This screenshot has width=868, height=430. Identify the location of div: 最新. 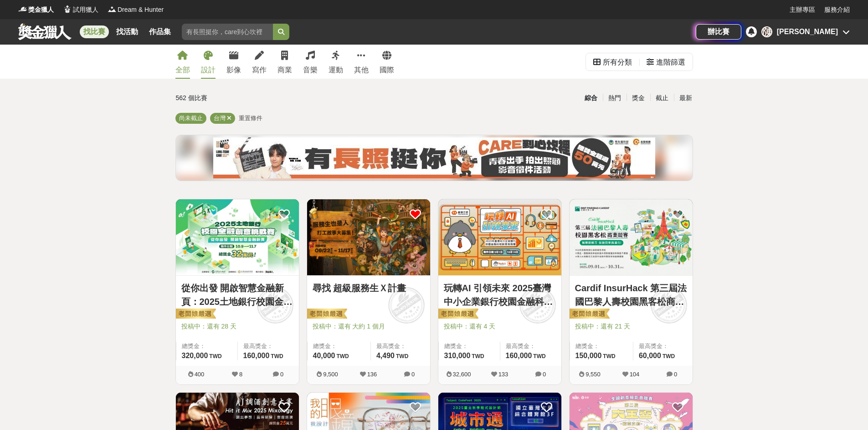
(686, 98).